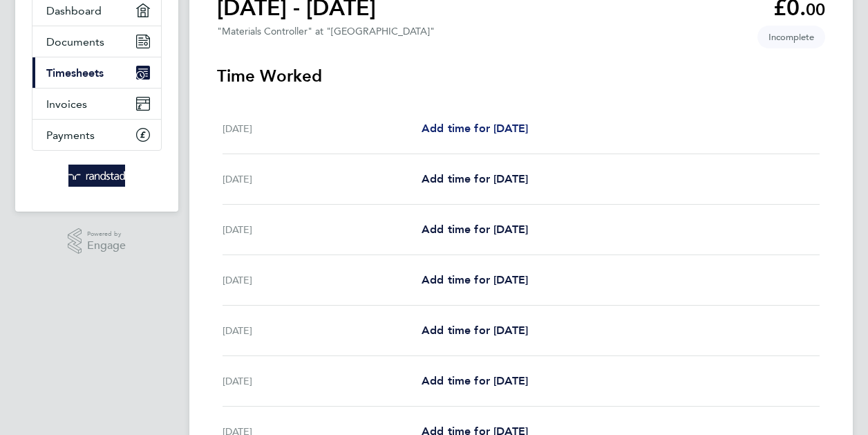 The width and height of the screenshot is (868, 435). Describe the element at coordinates (521, 76) in the screenshot. I see `h3: Time Worked` at that location.